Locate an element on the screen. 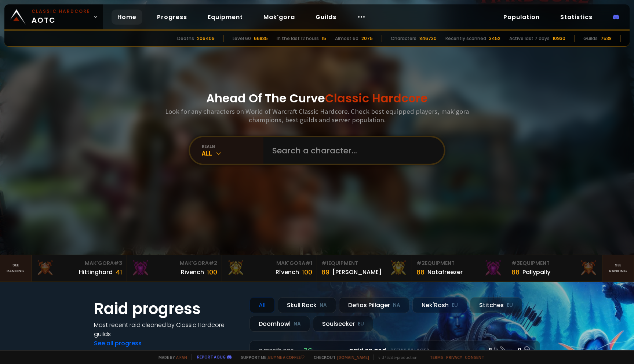 The width and height of the screenshot is (634, 364). div: Level 60 is located at coordinates (242, 39).